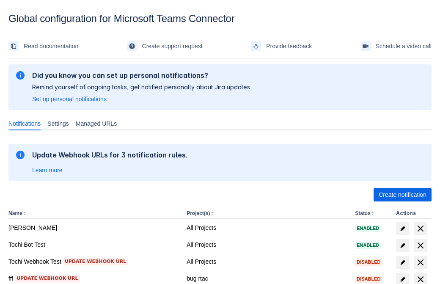 The height and width of the screenshot is (284, 440). Describe the element at coordinates (96, 124) in the screenshot. I see `span: Managed URLs` at that location.